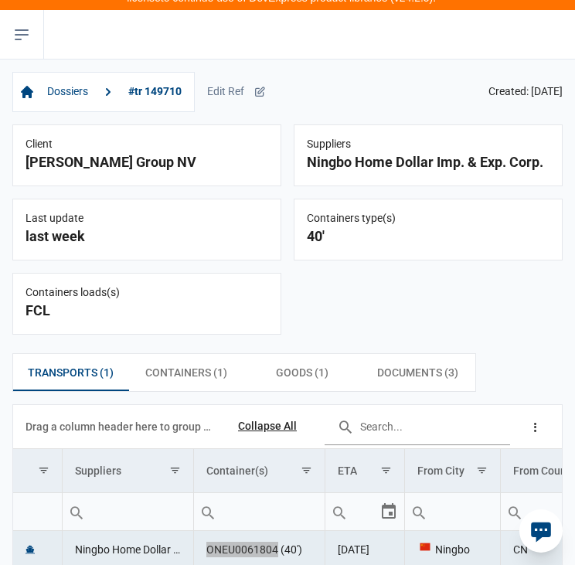  I want to click on span: Transports (1), so click(70, 373).